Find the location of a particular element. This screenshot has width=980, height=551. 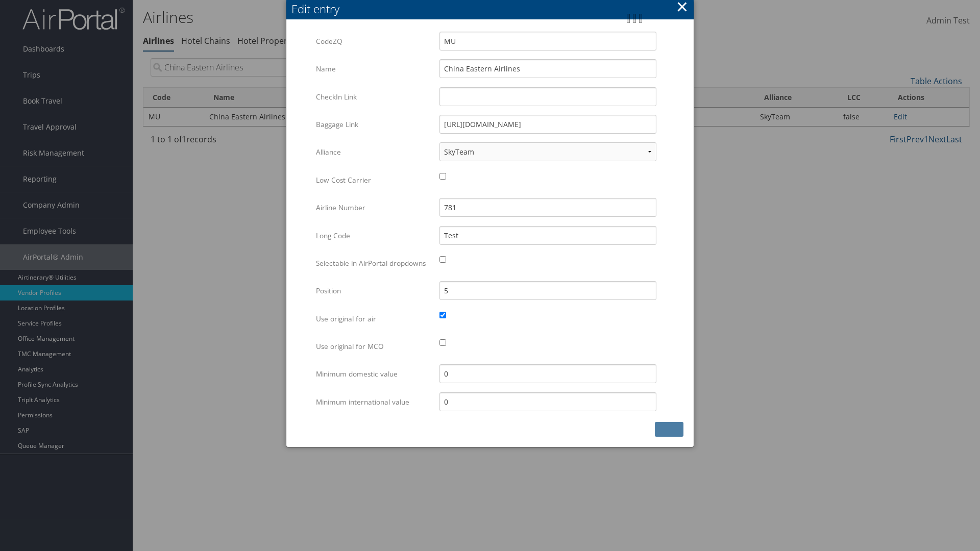

label: Selectable in AirPortal dropdowns is located at coordinates (373, 263).